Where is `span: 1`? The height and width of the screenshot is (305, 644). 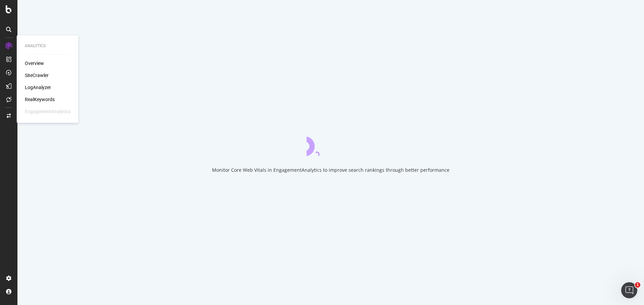 span: 1 is located at coordinates (637, 285).